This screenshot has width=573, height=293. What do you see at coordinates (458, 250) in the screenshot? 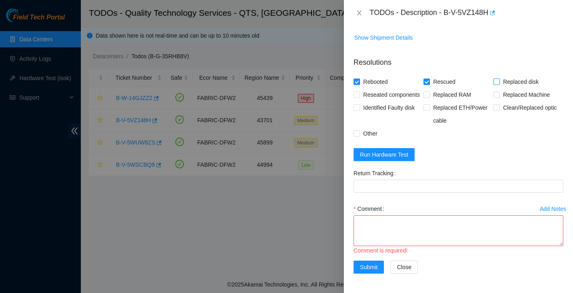
I see `div: Comment is required!` at bounding box center [458, 250].